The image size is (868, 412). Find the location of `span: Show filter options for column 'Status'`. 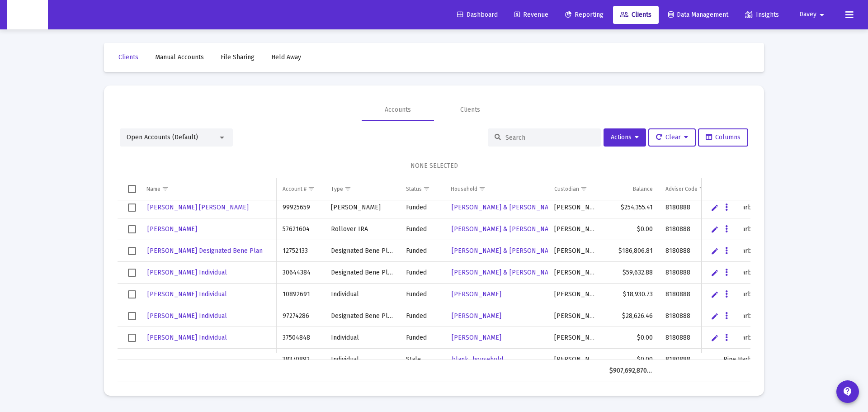

span: Show filter options for column 'Status' is located at coordinates (426, 188).